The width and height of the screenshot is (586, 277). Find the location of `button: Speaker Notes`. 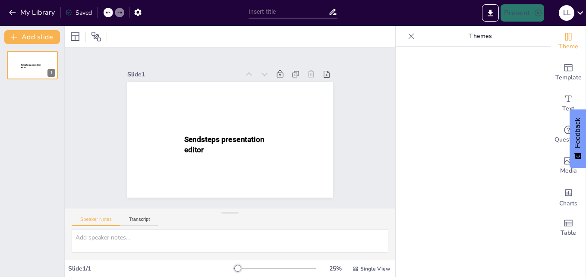

button: Speaker Notes is located at coordinates (96, 221).